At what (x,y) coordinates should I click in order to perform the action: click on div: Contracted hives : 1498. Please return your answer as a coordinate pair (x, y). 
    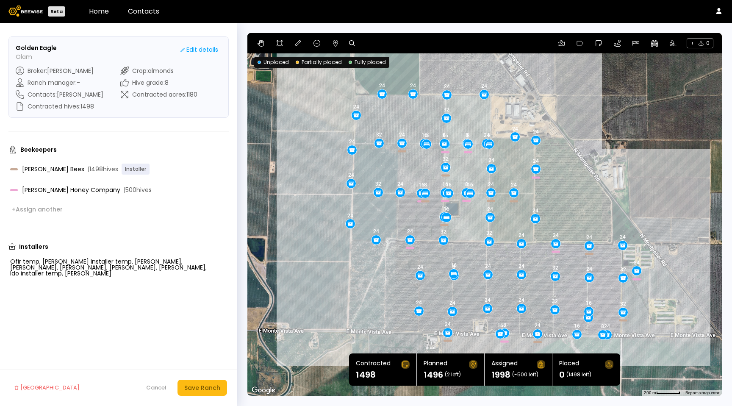
    Looking at the image, I should click on (59, 106).